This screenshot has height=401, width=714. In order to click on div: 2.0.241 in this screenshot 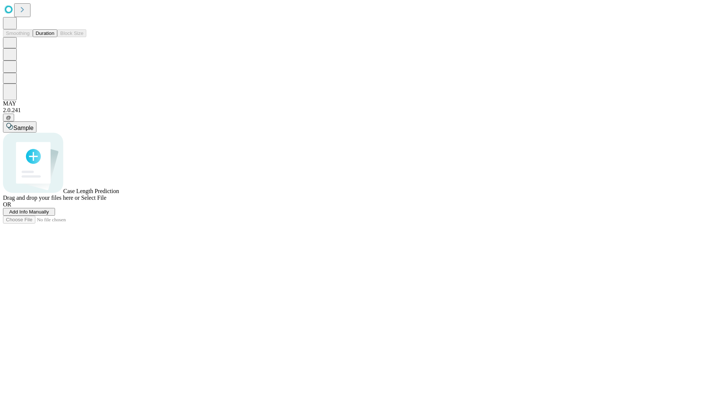, I will do `click(357, 110)`.